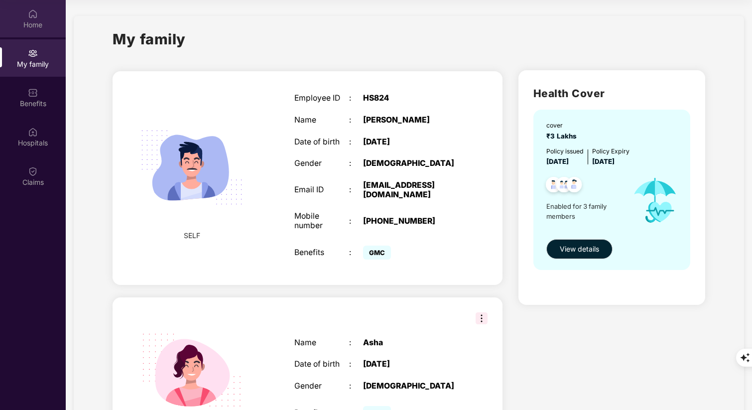 The width and height of the screenshot is (752, 410). Describe the element at coordinates (565, 151) in the screenshot. I see `div: Policy issued` at that location.